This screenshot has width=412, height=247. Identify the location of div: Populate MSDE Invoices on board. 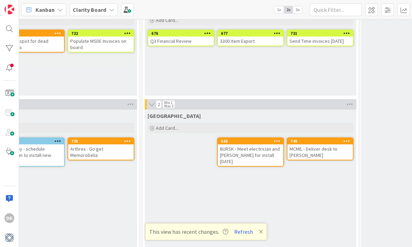
(101, 44).